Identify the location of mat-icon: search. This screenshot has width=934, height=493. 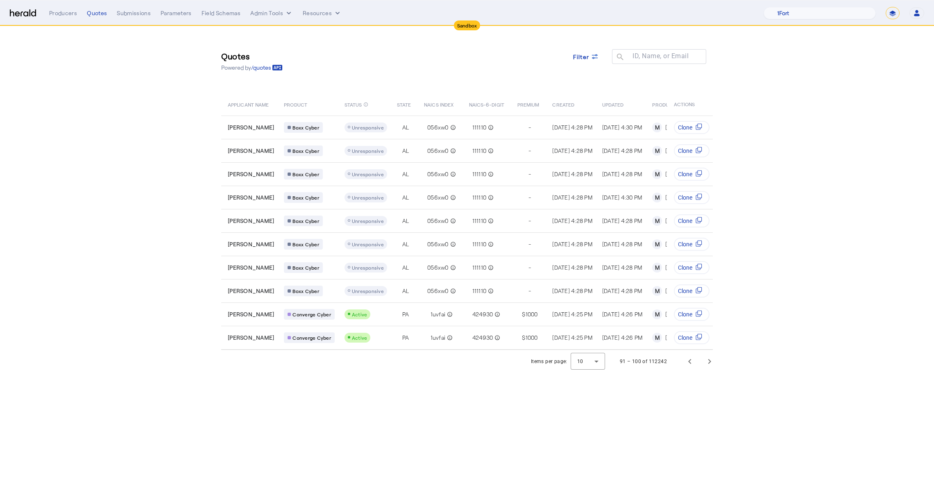
(619, 57).